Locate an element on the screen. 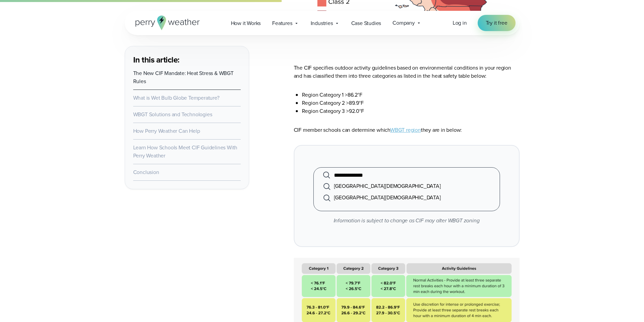 This screenshot has width=644, height=322. a: Learn How Schools Meet CIF Guidelines With Perry Weather is located at coordinates (185, 152).